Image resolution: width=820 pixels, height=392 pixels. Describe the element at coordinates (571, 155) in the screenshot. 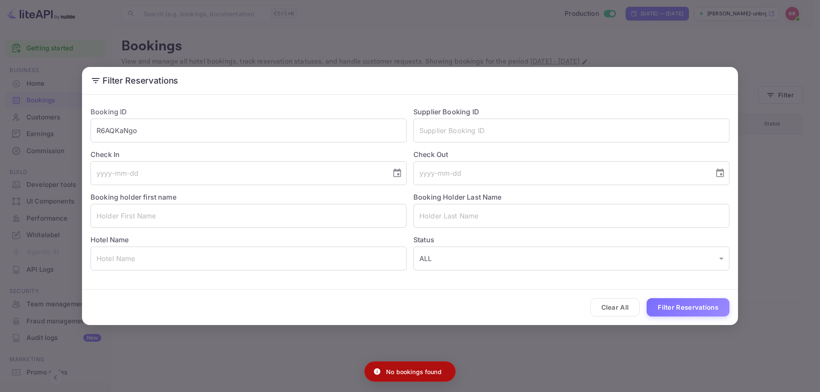

I see `label: Check Out` at that location.